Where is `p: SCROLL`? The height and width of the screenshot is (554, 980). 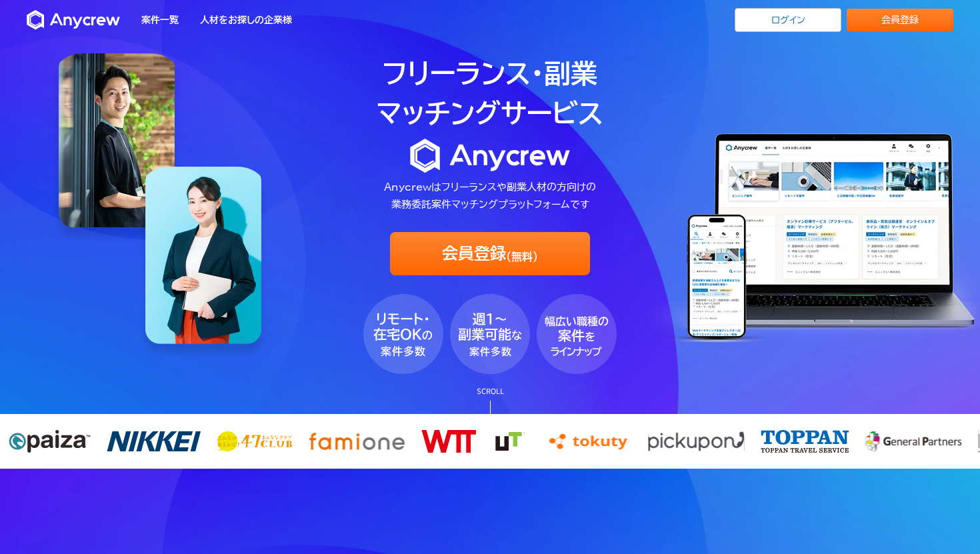
p: SCROLL is located at coordinates (490, 390).